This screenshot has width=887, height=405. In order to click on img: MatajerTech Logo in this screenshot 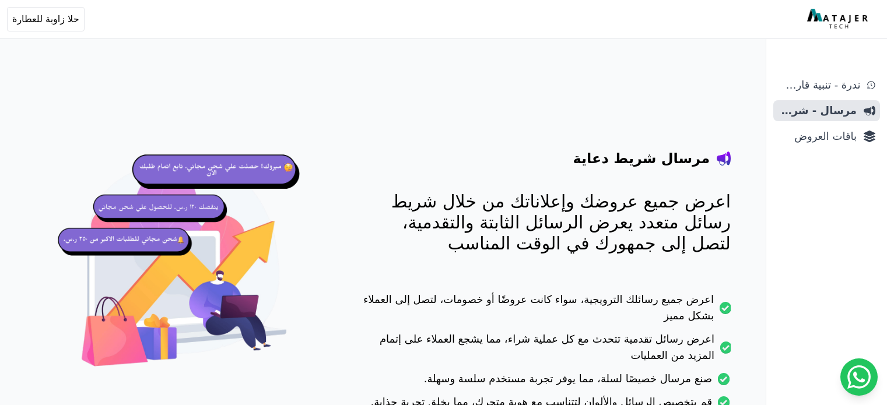, I will do `click(838, 19)`.